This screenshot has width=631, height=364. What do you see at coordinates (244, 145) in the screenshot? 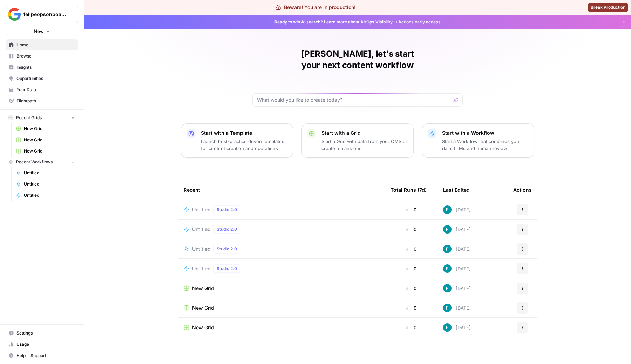
I see `p: Launch best-practice driven templates for content creation and operations` at bounding box center [244, 145].